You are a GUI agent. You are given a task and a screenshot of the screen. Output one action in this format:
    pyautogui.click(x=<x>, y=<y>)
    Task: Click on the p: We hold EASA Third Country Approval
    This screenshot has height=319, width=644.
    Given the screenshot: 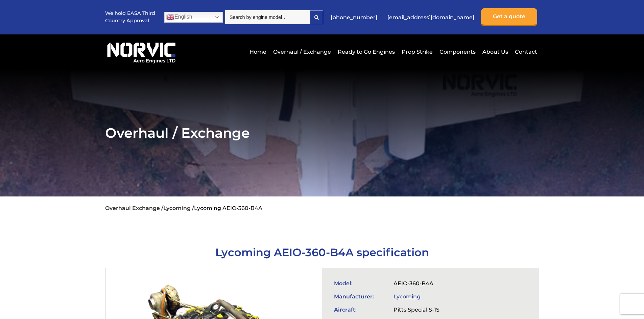 What is the action you would take?
    pyautogui.click(x=131, y=17)
    